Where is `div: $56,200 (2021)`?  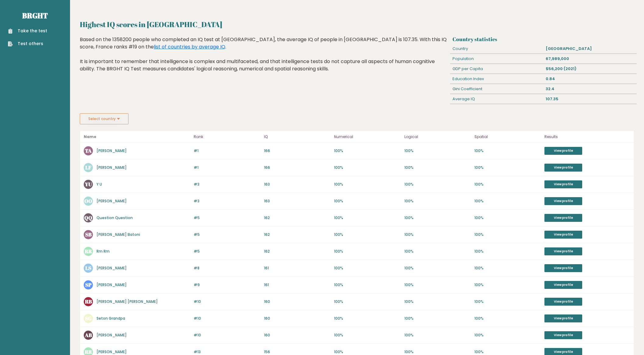
div: $56,200 (2021) is located at coordinates (590, 69).